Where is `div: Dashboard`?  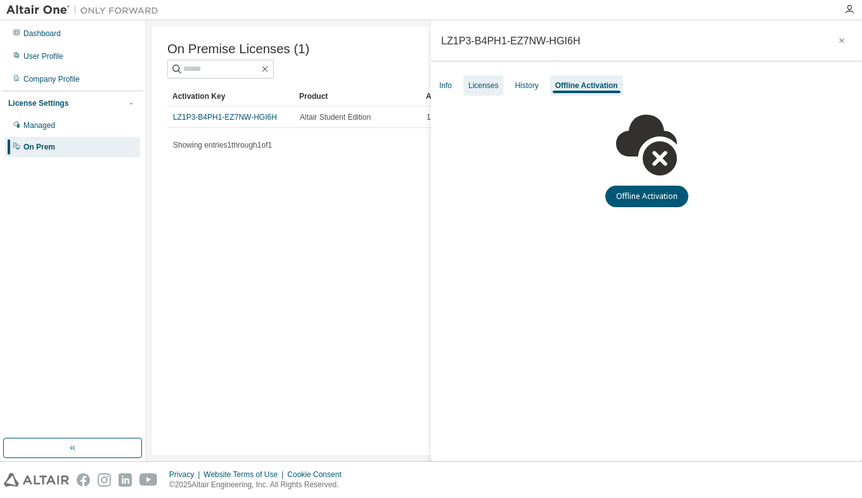 div: Dashboard is located at coordinates (42, 34).